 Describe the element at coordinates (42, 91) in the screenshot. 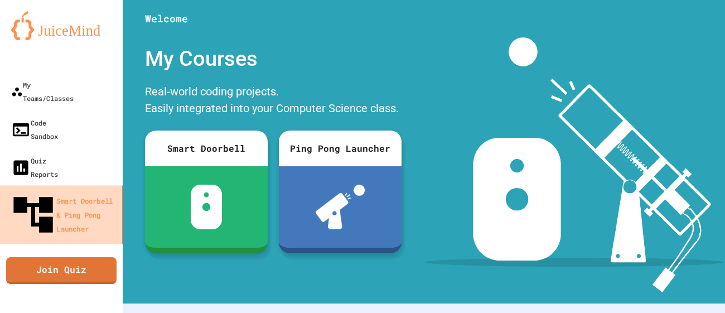

I see `div: My Teams/Classes` at that location.